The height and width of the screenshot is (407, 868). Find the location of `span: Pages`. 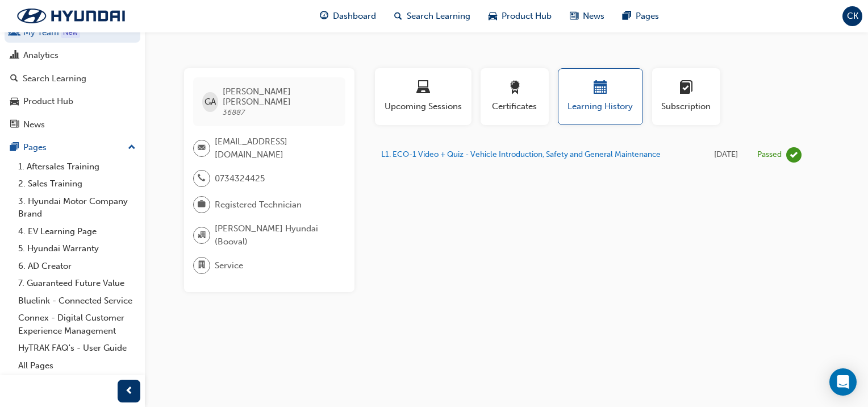

span: Pages is located at coordinates (647, 16).